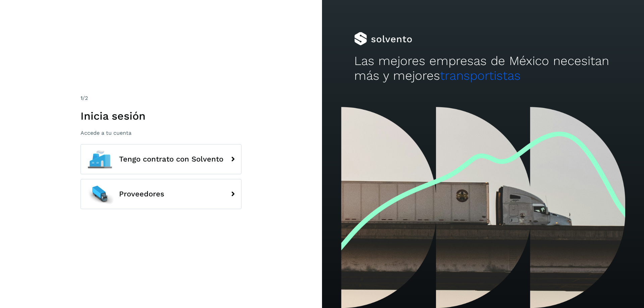 Image resolution: width=644 pixels, height=308 pixels. I want to click on h1: Inicia sesión, so click(161, 116).